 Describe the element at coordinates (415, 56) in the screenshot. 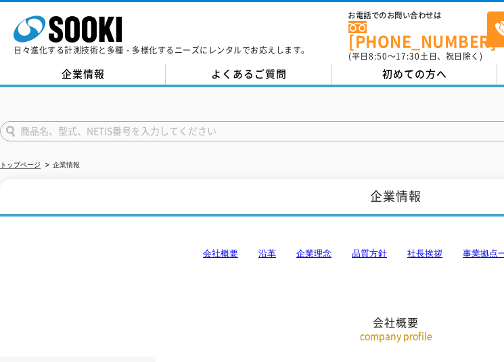

I see `span: (平日 ～ 土日、祝日除く)` at that location.